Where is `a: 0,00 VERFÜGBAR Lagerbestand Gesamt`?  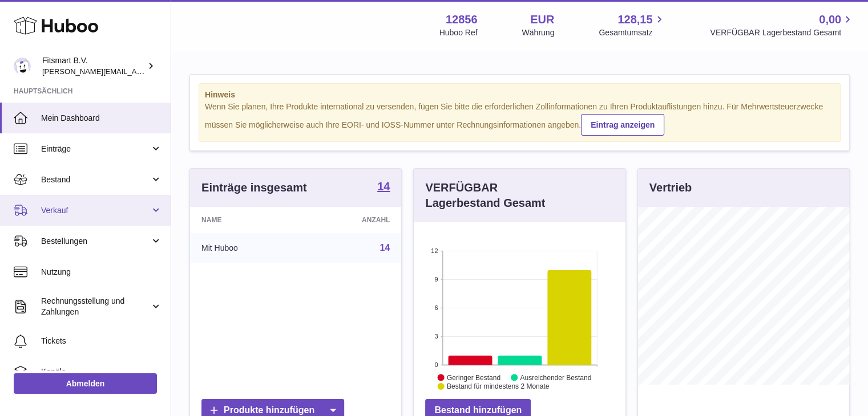 a: 0,00 VERFÜGBAR Lagerbestand Gesamt is located at coordinates (782, 25).